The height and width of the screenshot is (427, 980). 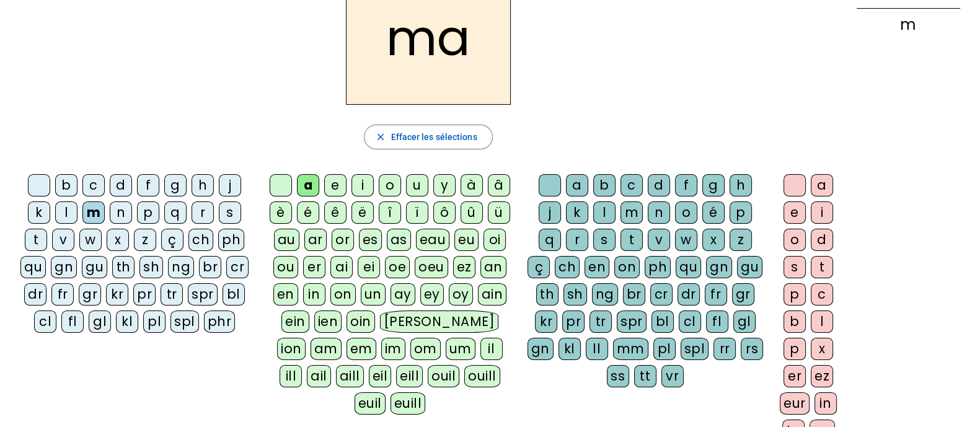 I want to click on div: ç, so click(x=172, y=240).